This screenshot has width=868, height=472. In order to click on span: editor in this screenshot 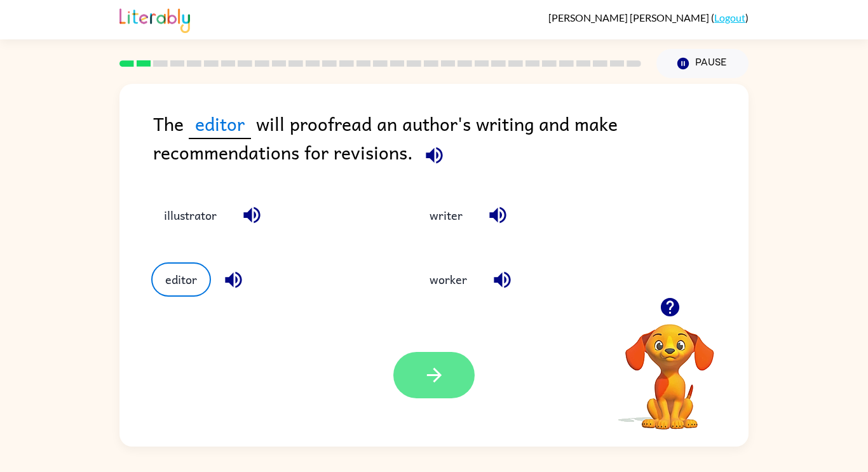, I will do `click(220, 124)`.